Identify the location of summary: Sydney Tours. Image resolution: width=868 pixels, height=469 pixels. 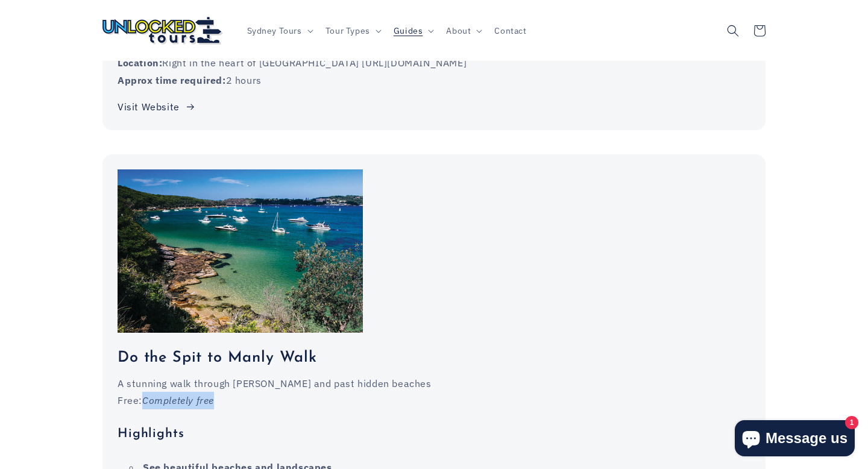
(279, 30).